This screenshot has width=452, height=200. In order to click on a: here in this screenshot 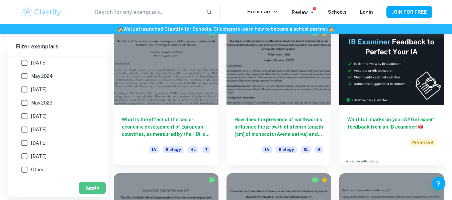, I will do `click(230, 29)`.